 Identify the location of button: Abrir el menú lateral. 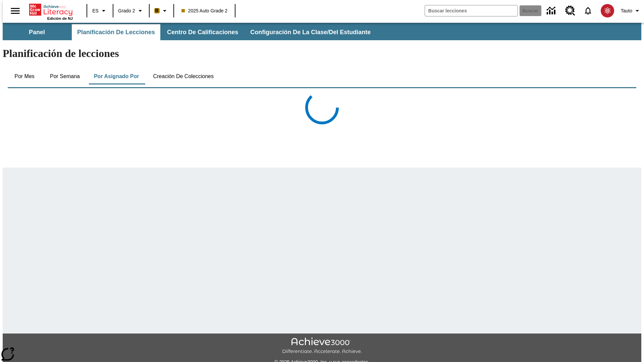
(15, 11).